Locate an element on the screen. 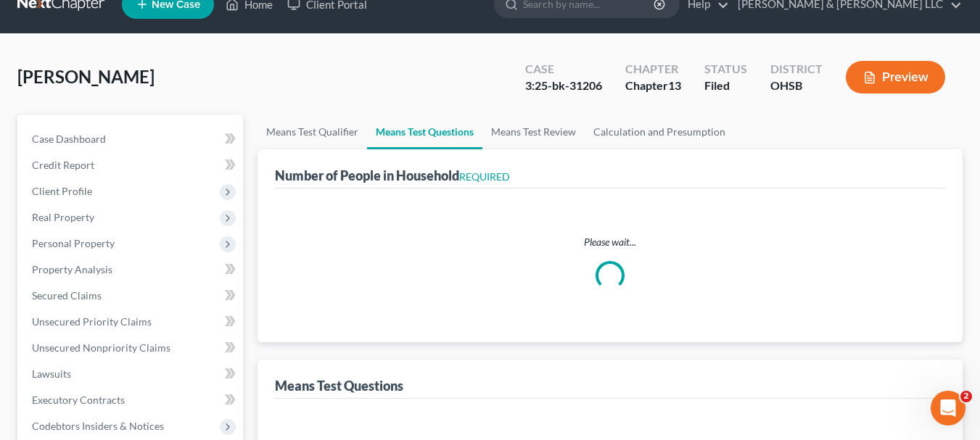 This screenshot has height=440, width=980. a: Means Test Qualifier is located at coordinates (312, 132).